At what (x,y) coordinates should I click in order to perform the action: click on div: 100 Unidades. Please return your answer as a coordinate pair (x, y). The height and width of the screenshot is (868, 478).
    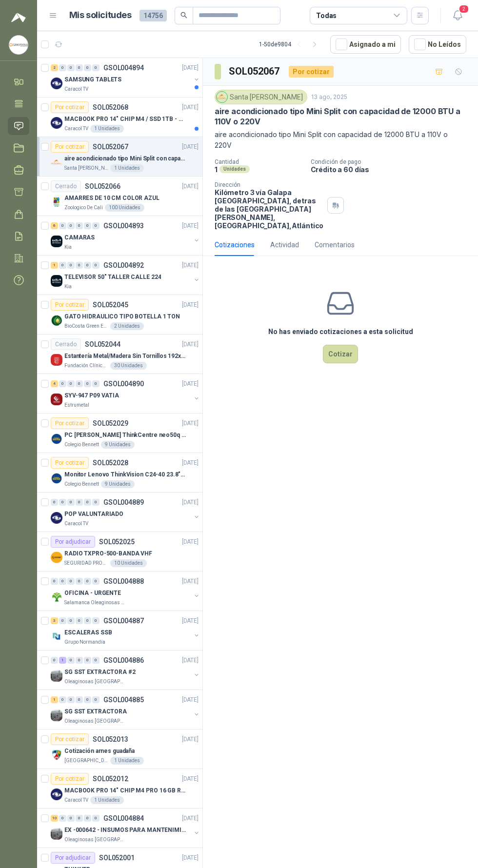
    Looking at the image, I should click on (125, 208).